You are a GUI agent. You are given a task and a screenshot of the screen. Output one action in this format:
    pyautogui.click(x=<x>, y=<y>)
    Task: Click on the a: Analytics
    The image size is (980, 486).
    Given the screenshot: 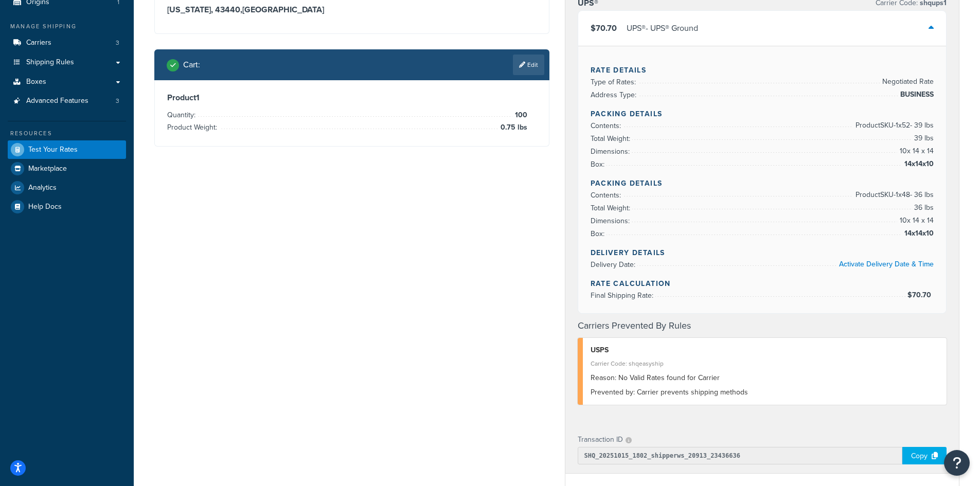 What is the action you would take?
    pyautogui.click(x=67, y=188)
    